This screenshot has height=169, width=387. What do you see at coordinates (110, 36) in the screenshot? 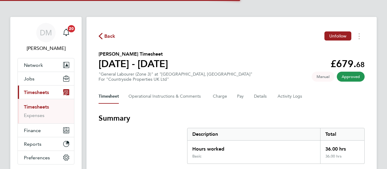
I see `span: Back` at bounding box center [110, 36].